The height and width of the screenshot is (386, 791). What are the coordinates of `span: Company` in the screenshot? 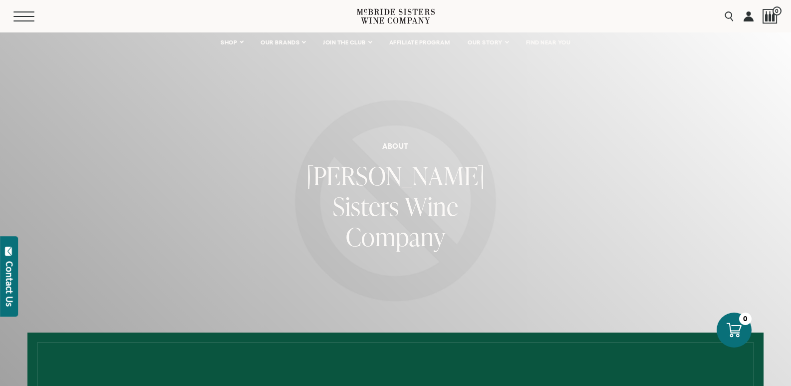 It's located at (396, 236).